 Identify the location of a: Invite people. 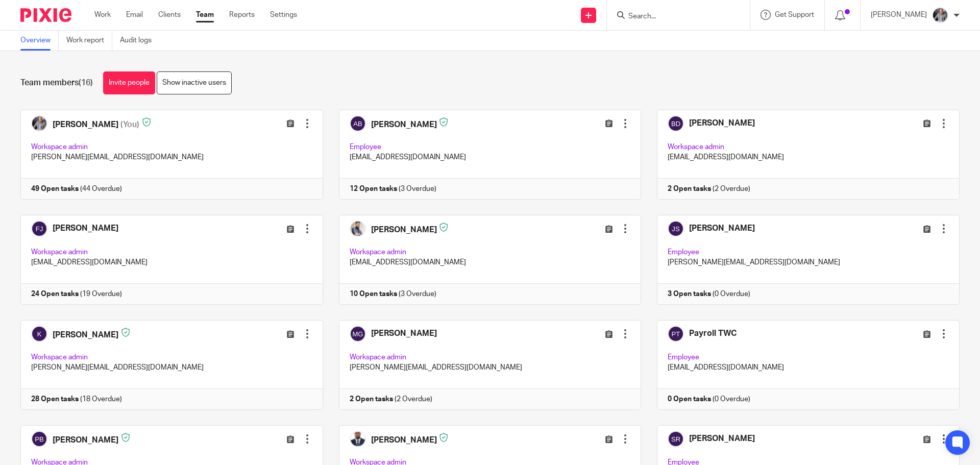
(129, 83).